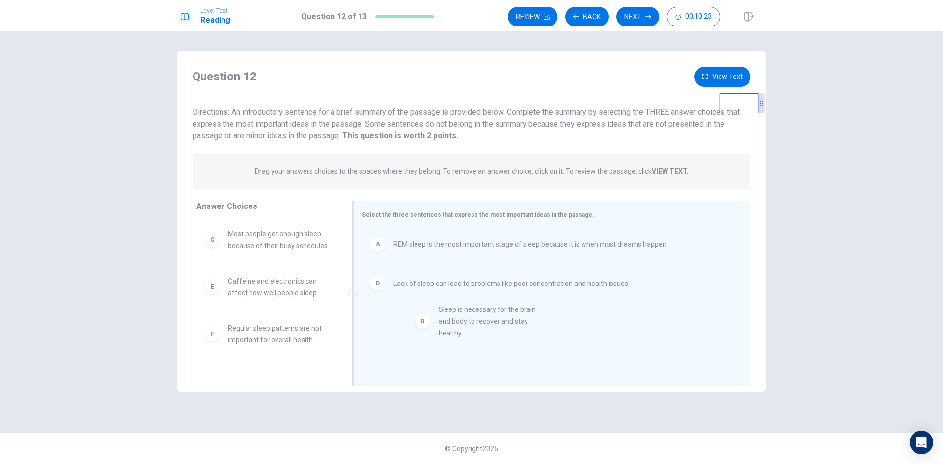 The height and width of the screenshot is (464, 943). I want to click on button: View Text, so click(722, 77).